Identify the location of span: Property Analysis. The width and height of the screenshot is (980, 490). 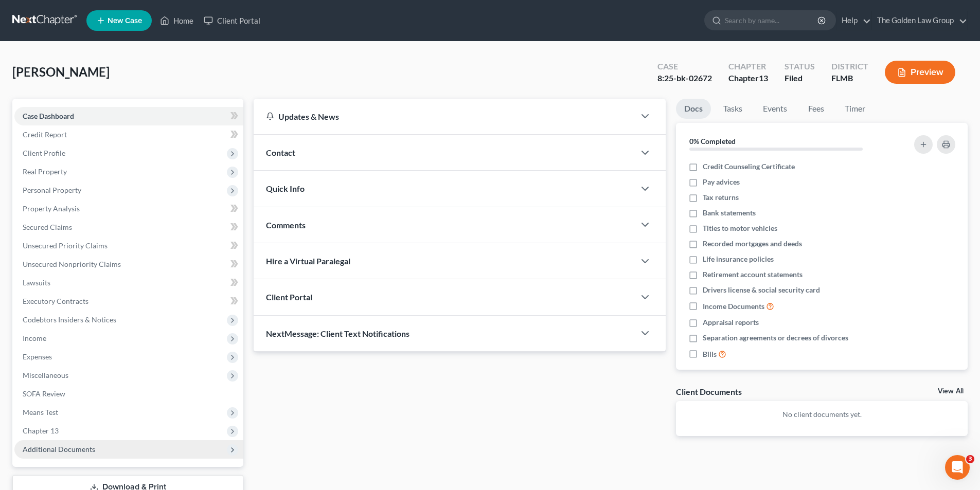
(51, 208).